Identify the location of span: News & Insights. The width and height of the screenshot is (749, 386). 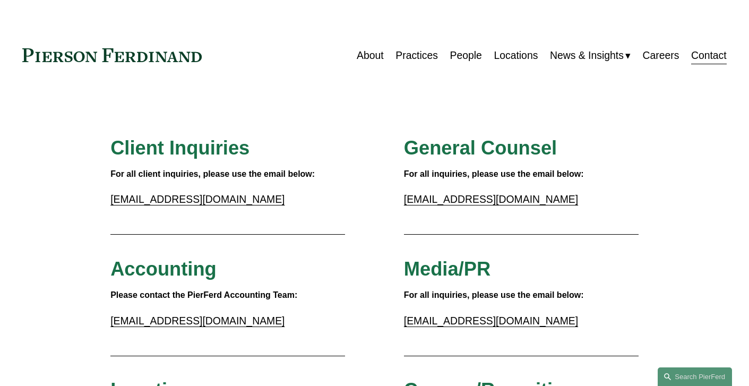
(586, 55).